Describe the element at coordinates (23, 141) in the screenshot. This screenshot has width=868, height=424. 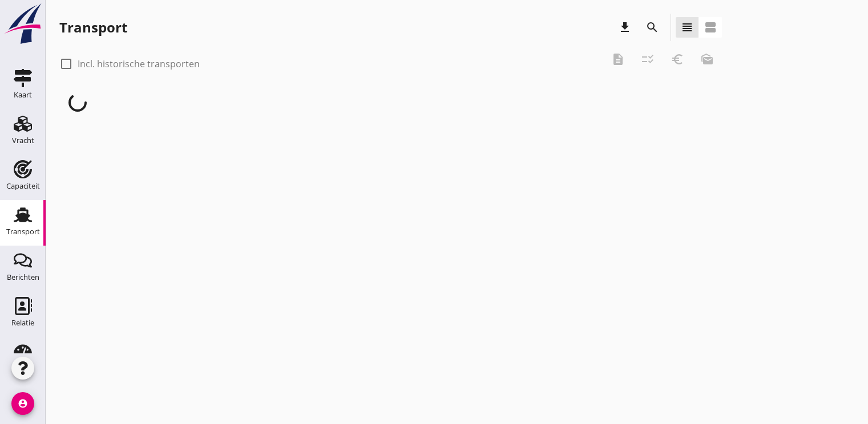
I see `div: Vracht` at that location.